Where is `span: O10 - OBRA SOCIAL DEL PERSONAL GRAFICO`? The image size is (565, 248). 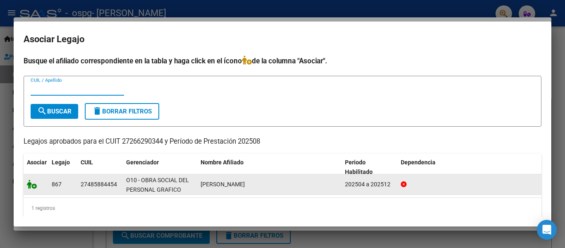 span: O10 - OBRA SOCIAL DEL PERSONAL GRAFICO is located at coordinates (157, 184).